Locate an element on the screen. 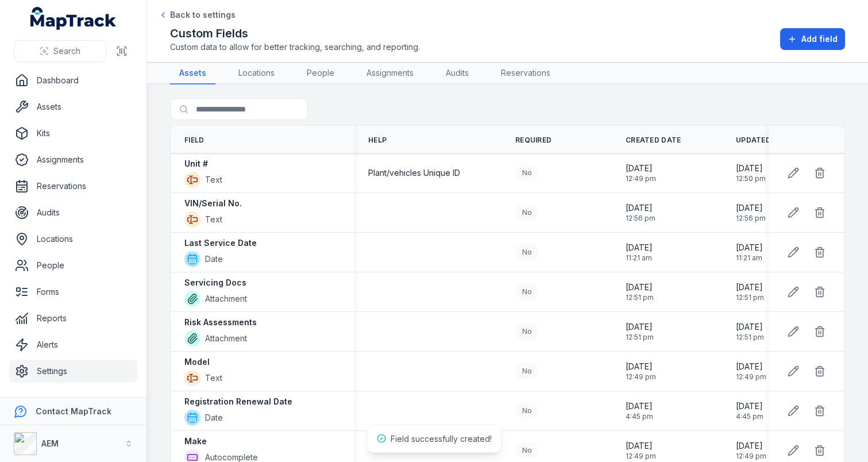 The width and height of the screenshot is (868, 462). a: Kits is located at coordinates (73, 133).